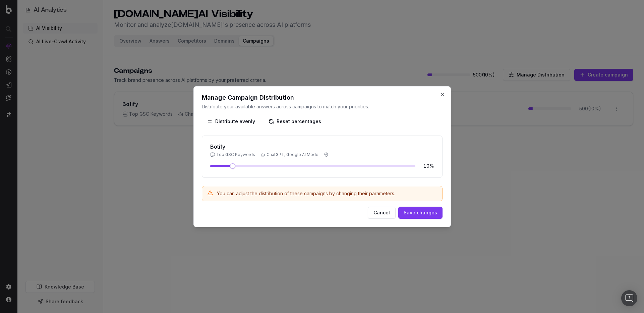  I want to click on p: Distribute your available answers across campaigns to match your priorities., so click(322, 107).